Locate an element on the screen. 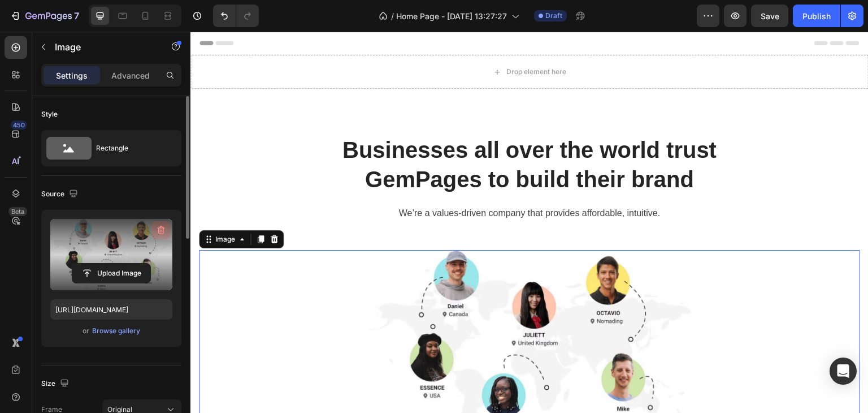 The image size is (868, 413). div: Publish is located at coordinates (817, 16).